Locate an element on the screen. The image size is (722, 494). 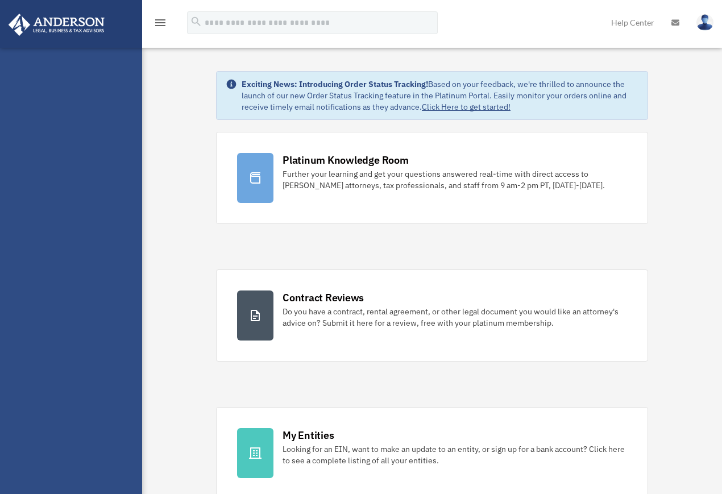
div: My Entities is located at coordinates (308, 435).